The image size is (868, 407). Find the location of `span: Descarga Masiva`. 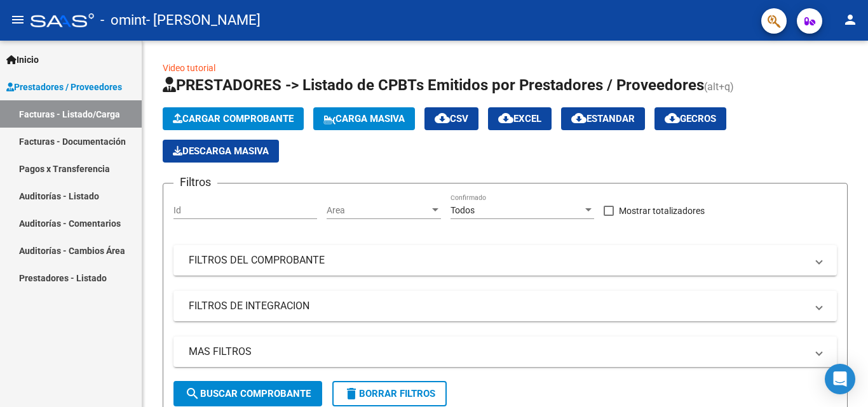

span: Descarga Masiva is located at coordinates (220, 151).